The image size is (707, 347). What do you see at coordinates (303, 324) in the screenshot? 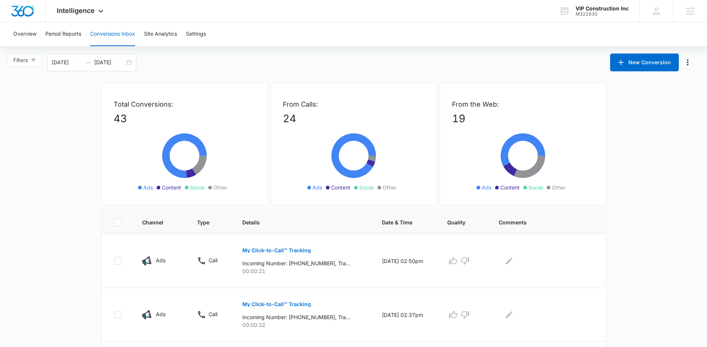
I see `p: 00:00:32` at bounding box center [303, 324].